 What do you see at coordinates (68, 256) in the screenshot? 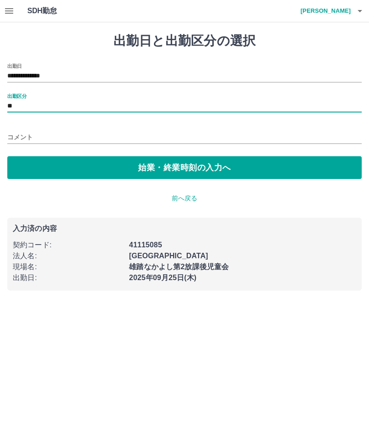
I see `p: 法人名 :` at bounding box center [68, 256].